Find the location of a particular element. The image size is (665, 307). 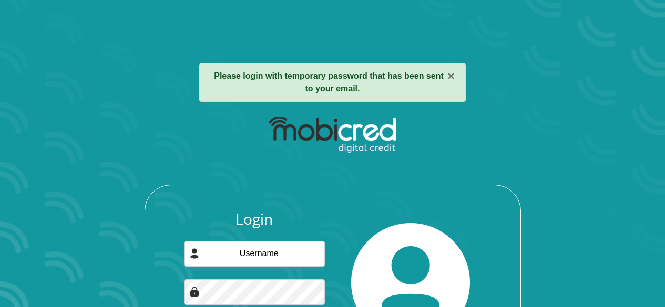

img: mobicred logo is located at coordinates (332, 135).